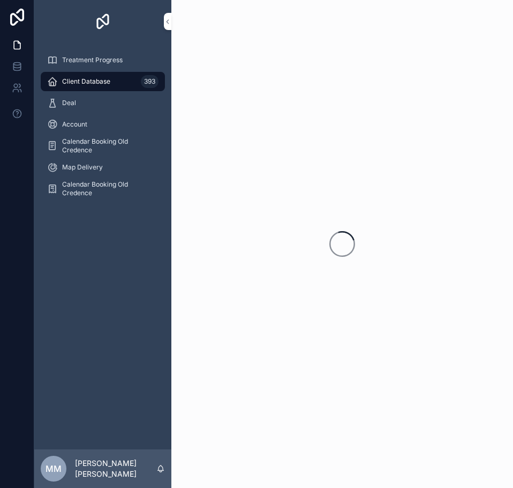  What do you see at coordinates (69, 103) in the screenshot?
I see `span: Deal` at bounding box center [69, 103].